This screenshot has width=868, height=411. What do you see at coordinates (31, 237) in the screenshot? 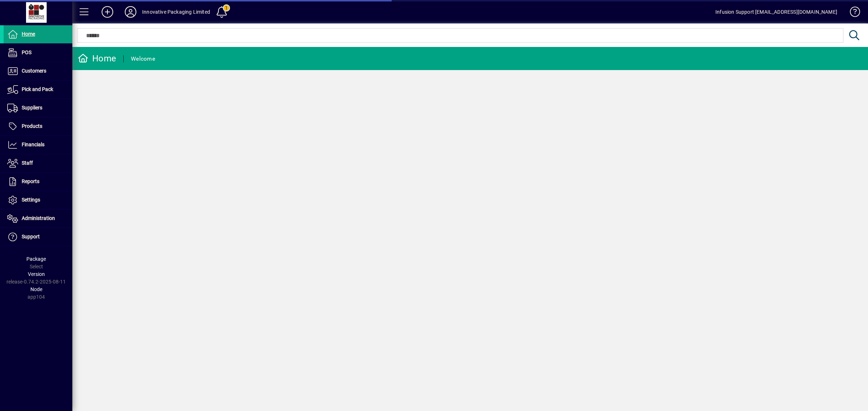
I see `span: Support` at bounding box center [31, 237].